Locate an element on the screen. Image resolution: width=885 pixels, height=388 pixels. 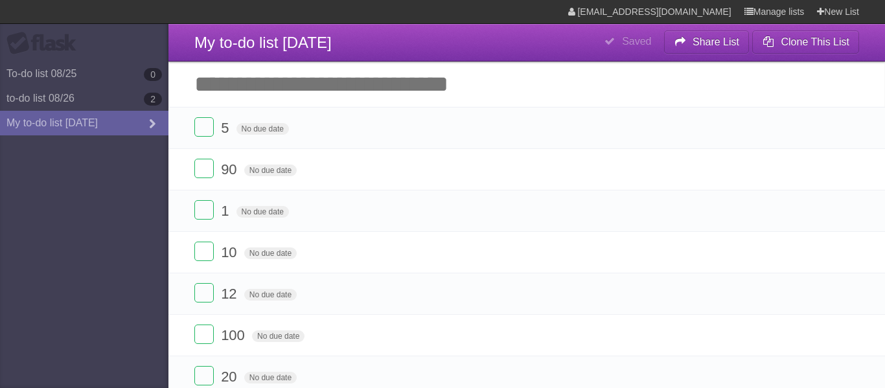
span: 20 is located at coordinates (230, 376).